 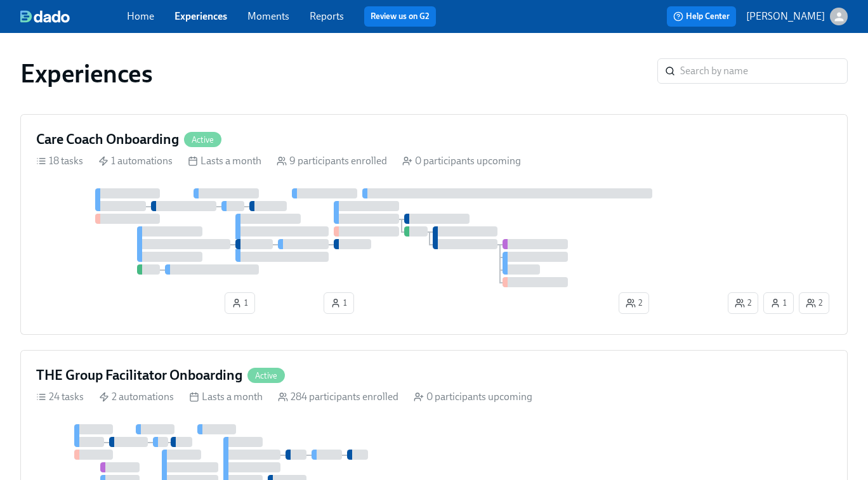 I want to click on h1: Experiences, so click(x=86, y=73).